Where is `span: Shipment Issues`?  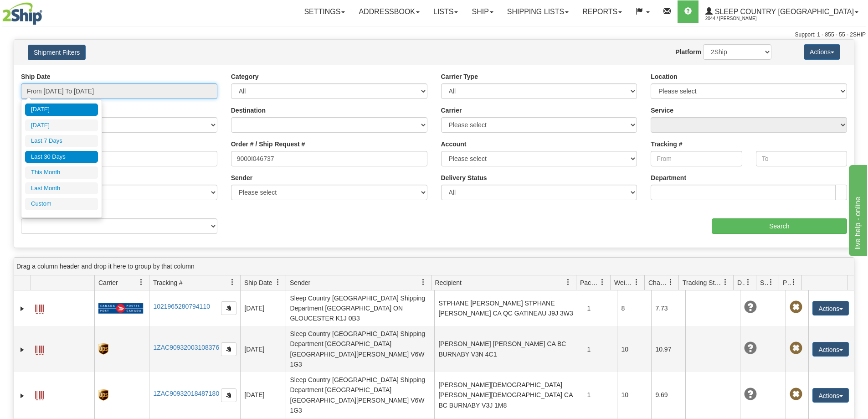 span: Shipment Issues is located at coordinates (764, 282).